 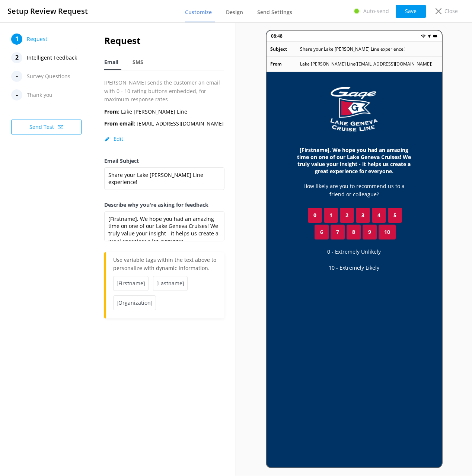 What do you see at coordinates (17, 57) in the screenshot?
I see `div: 2` at bounding box center [17, 57].